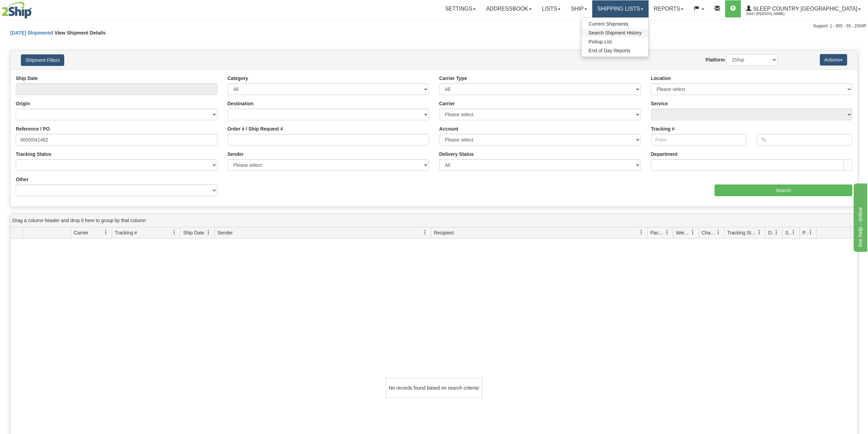 This screenshot has height=434, width=868. What do you see at coordinates (209, 232) in the screenshot?
I see `a: Ship Date filter column settings` at bounding box center [209, 232].